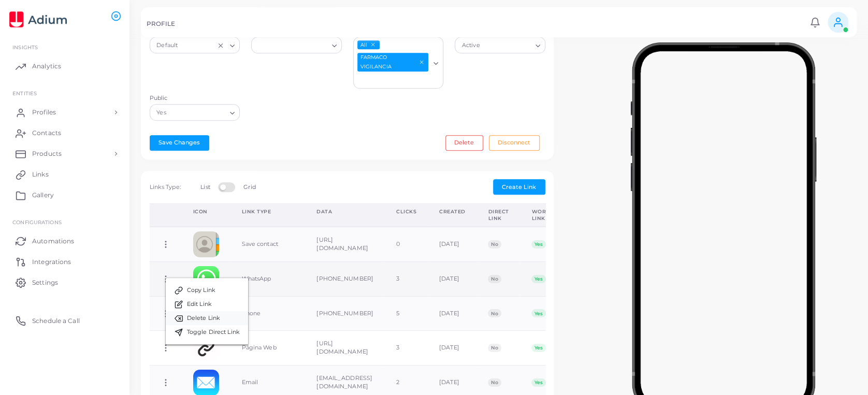 The height and width of the screenshot is (395, 868). What do you see at coordinates (268, 244) in the screenshot?
I see `td: Save contact` at bounding box center [268, 244].